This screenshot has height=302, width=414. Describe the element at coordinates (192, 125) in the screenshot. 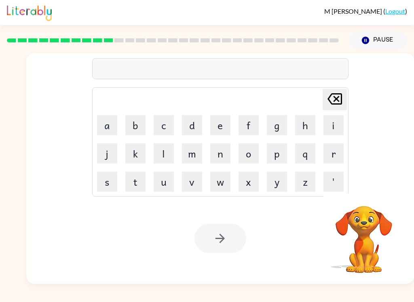

I see `button: d` at that location.